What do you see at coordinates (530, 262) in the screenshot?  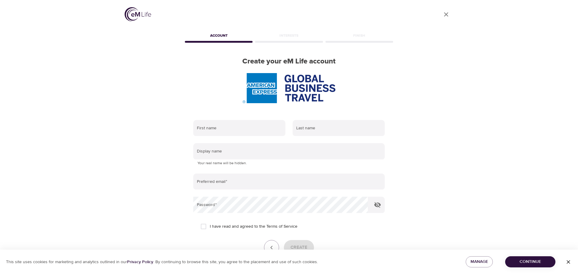 I see `span: Continue` at bounding box center [530, 262].